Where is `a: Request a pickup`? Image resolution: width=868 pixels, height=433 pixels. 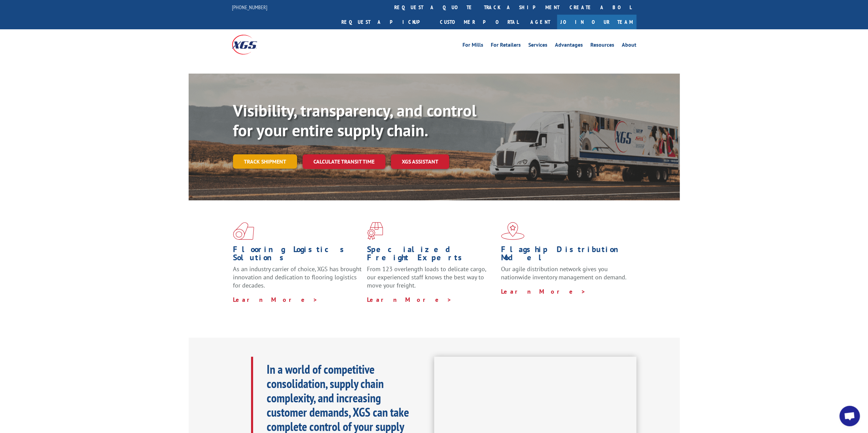 a: Request a pickup is located at coordinates (385, 22).